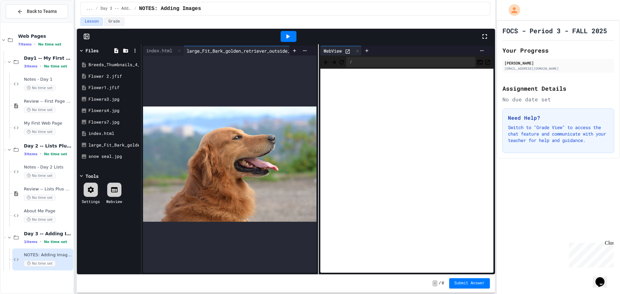 This screenshot has height=294, width=620. I want to click on span: 1 items, so click(31, 242).